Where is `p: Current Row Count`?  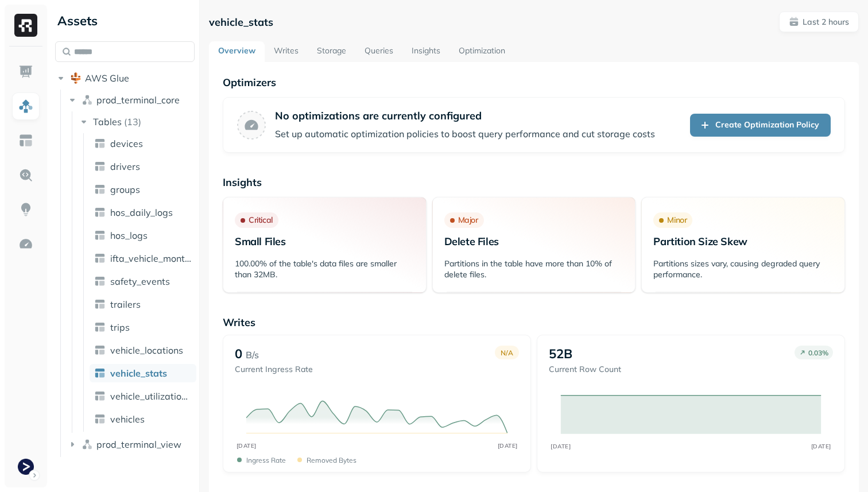 p: Current Row Count is located at coordinates (585, 369).